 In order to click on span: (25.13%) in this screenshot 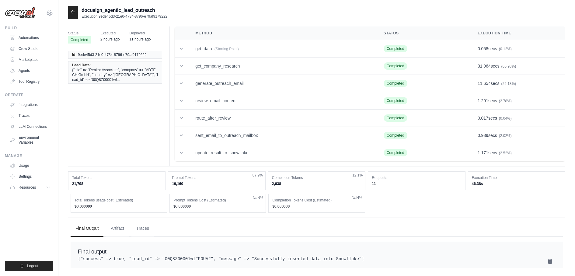, I will do `click(508, 84)`.